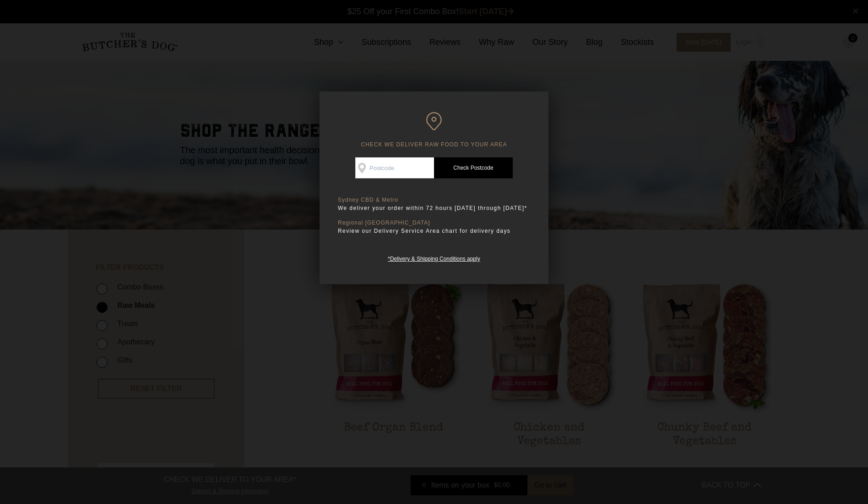 This screenshot has height=504, width=868. What do you see at coordinates (434, 231) in the screenshot?
I see `p: Review our Delivery Service Area chart for delivery days` at bounding box center [434, 231].